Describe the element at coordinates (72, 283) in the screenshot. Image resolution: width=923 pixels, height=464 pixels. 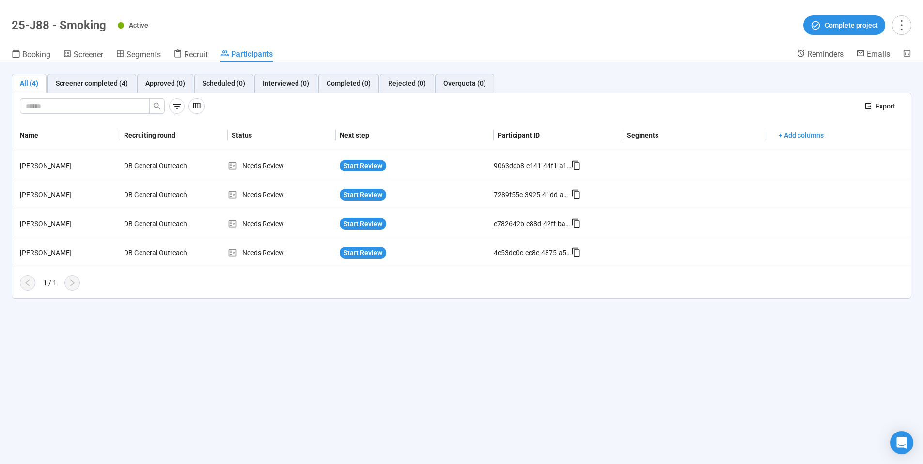
I see `button: right` at that location.